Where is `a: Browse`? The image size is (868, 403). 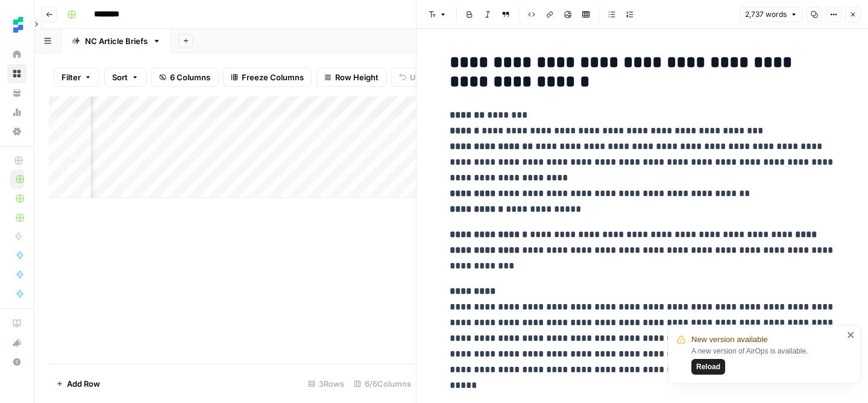
a: Browse is located at coordinates (17, 74).